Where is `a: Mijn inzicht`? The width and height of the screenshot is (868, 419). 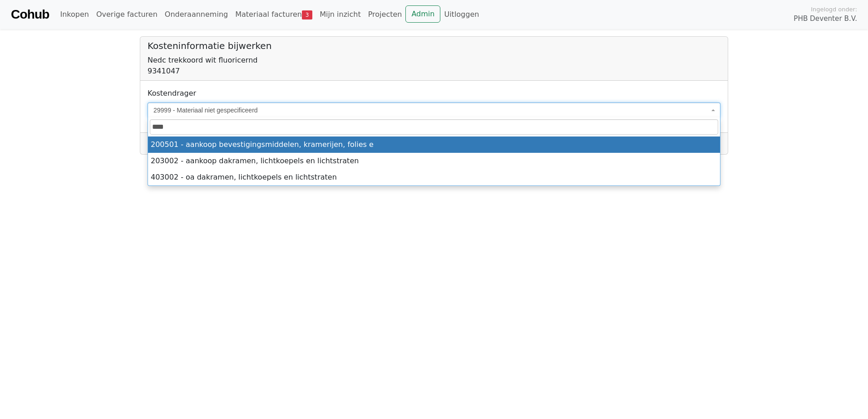
a: Mijn inzicht is located at coordinates (340, 14).